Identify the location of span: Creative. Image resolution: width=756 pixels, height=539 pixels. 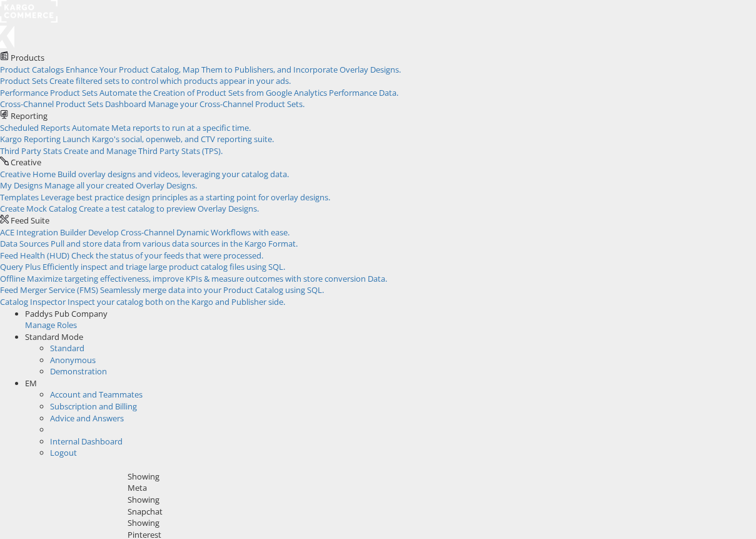
(26, 162).